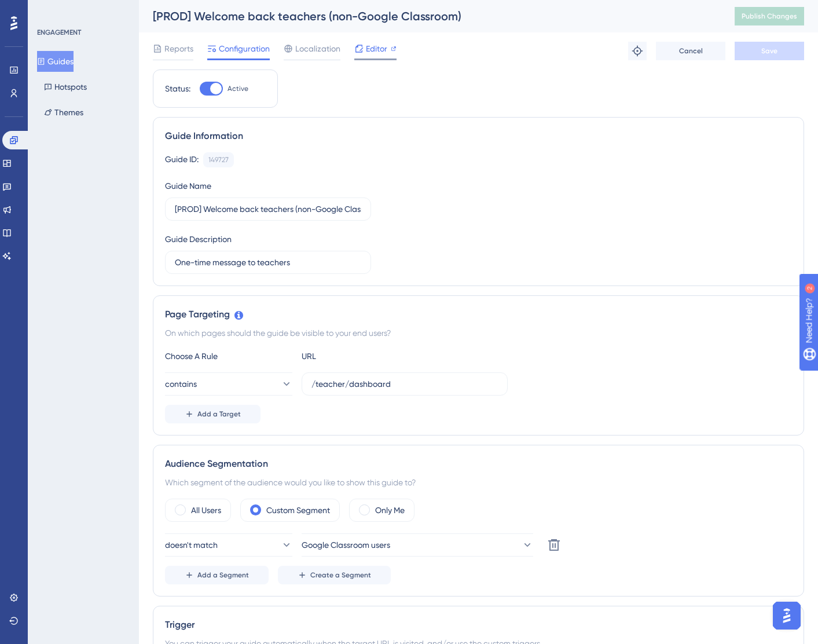 The width and height of the screenshot is (818, 644). What do you see at coordinates (478, 333) in the screenshot?
I see `div: On which pages should the guide be visible to your end users?` at bounding box center [478, 333].